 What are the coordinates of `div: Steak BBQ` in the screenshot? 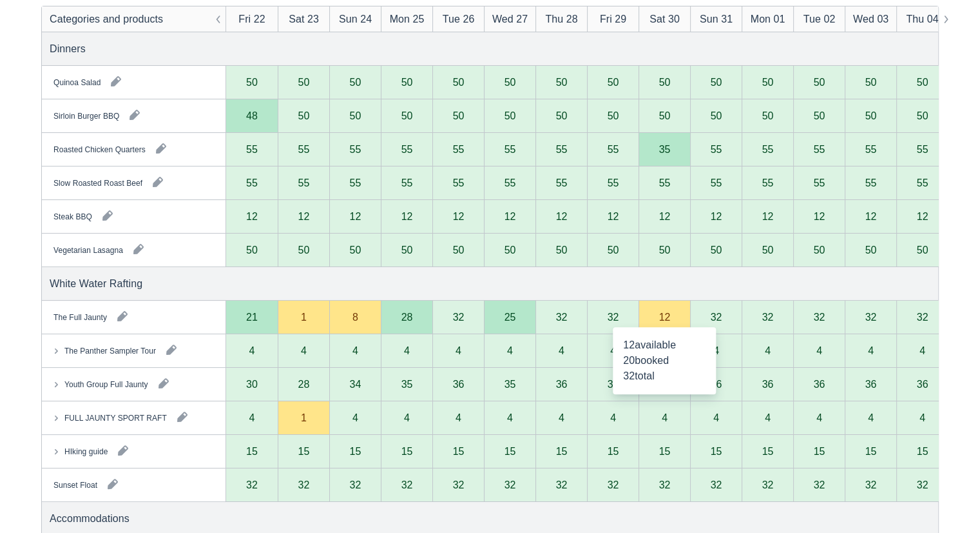 It's located at (73, 216).